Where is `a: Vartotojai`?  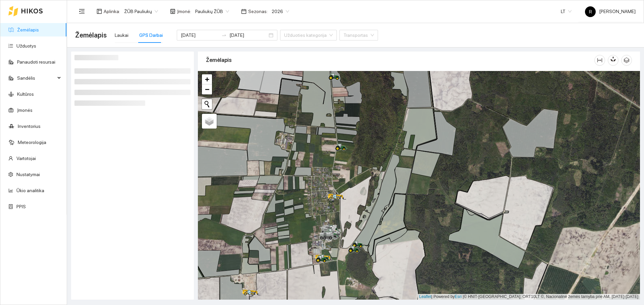 a: Vartotojai is located at coordinates (26, 158).